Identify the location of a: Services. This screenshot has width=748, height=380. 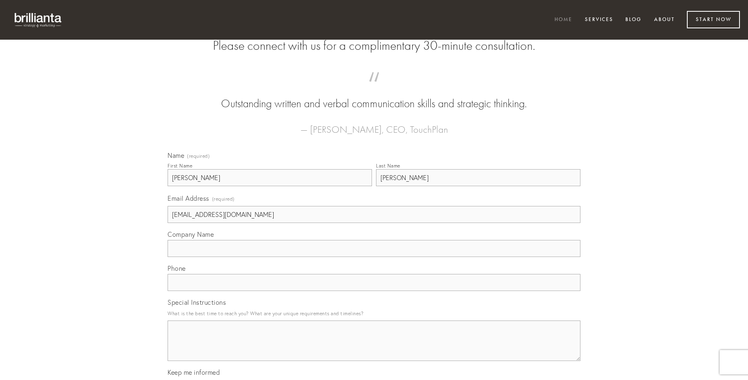
(599, 20).